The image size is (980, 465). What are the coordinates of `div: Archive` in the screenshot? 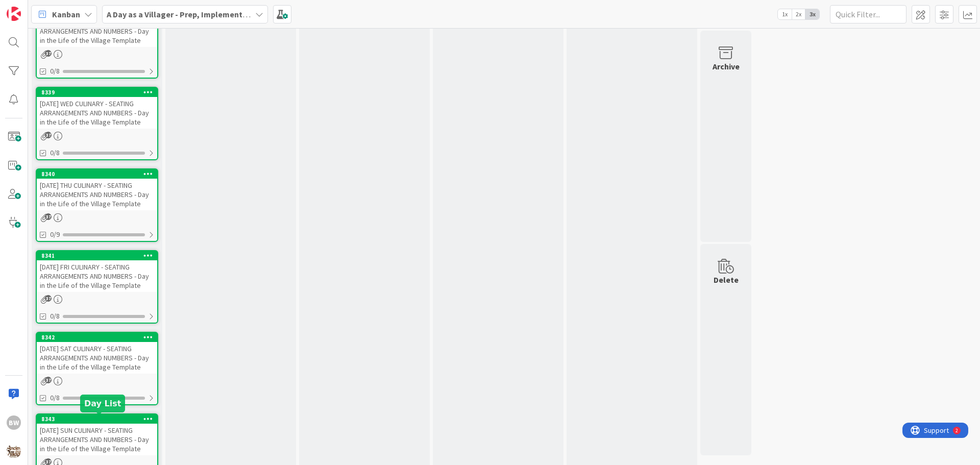 It's located at (726, 66).